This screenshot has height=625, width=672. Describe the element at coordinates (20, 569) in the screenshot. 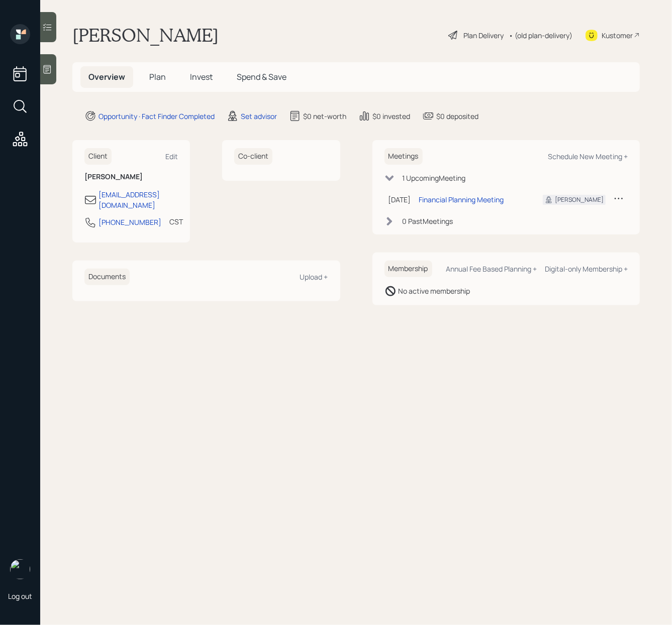

I see `img: retirable_logo.png` at that location.